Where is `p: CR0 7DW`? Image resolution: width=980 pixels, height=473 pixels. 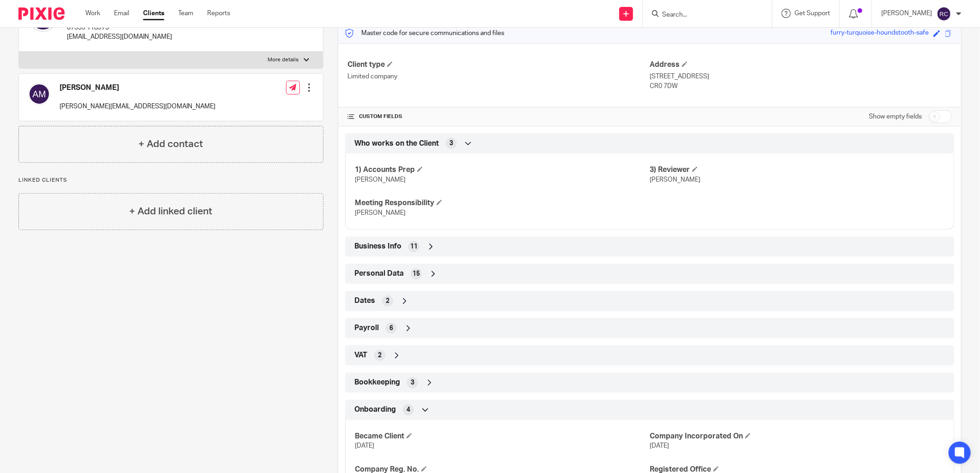 p: CR0 7DW is located at coordinates (801, 86).